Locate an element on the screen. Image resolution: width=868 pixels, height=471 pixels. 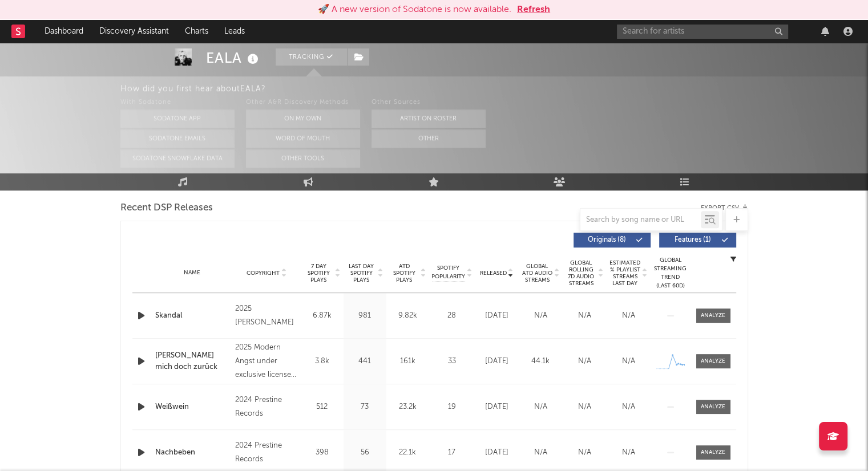
div: 56 is located at coordinates (364, 452).